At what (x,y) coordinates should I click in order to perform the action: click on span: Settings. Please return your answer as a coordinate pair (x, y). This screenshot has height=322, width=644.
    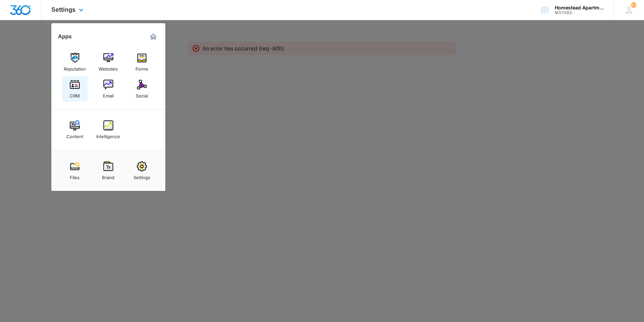
    Looking at the image, I should click on (64, 9).